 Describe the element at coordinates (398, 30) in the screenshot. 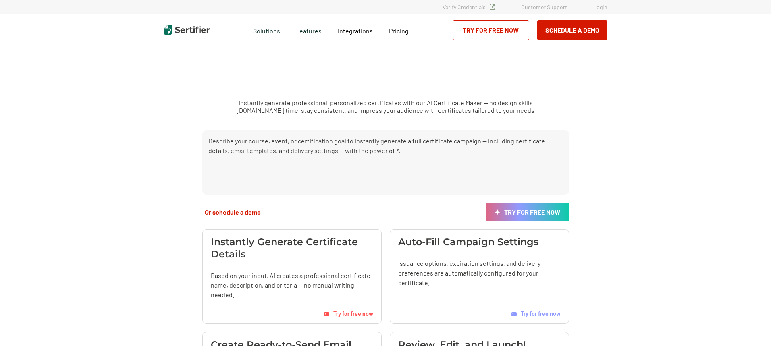

I see `a: Pricing` at that location.